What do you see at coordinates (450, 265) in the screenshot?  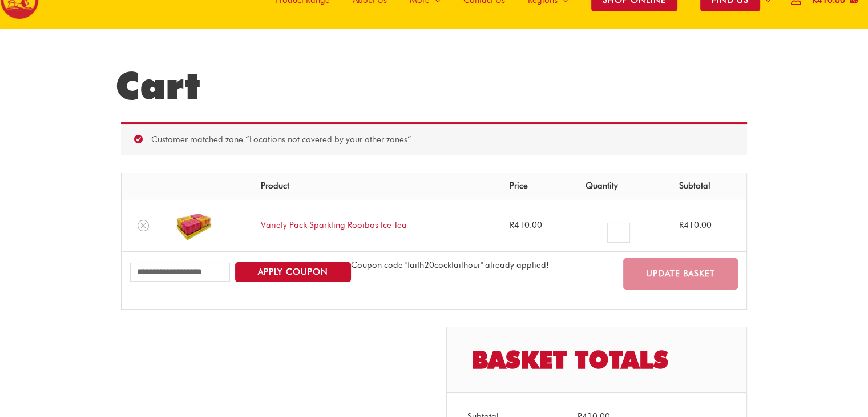 I see `p: Coupon code "faith20cocktailhour" already applied!` at bounding box center [450, 265].